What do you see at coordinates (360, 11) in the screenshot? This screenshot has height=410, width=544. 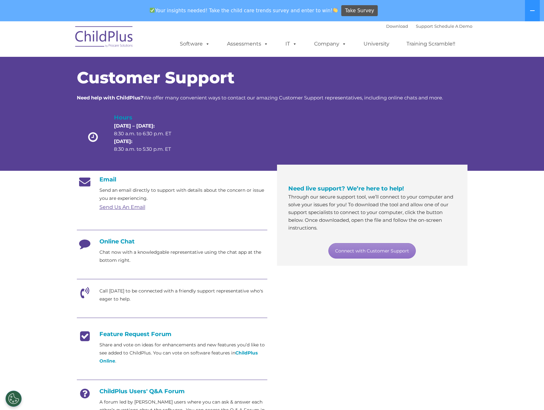 I see `span: Take Survey` at bounding box center [360, 11].